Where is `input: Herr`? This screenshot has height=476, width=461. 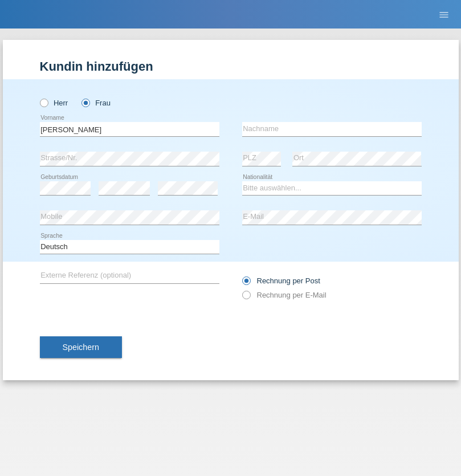
input: Herr is located at coordinates (44, 102).